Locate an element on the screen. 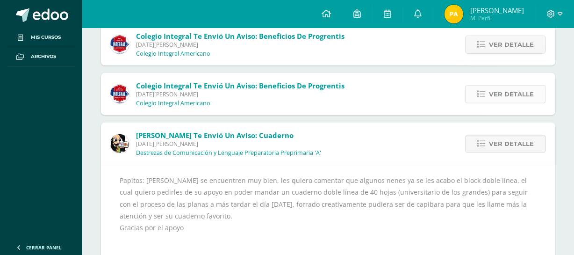 The image size is (574, 255). span: Mis cursos is located at coordinates (46, 37).